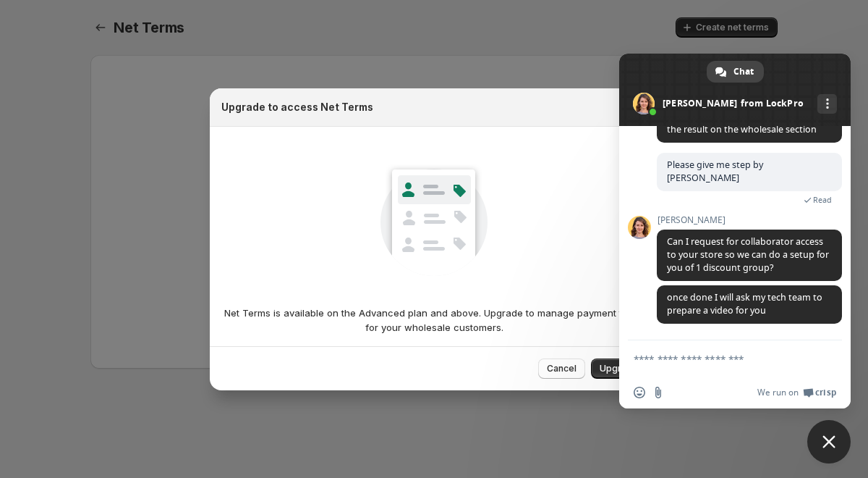 The height and width of the screenshot is (478, 868). Describe the element at coordinates (719, 359) in the screenshot. I see `textarea: Compose your message...` at that location.